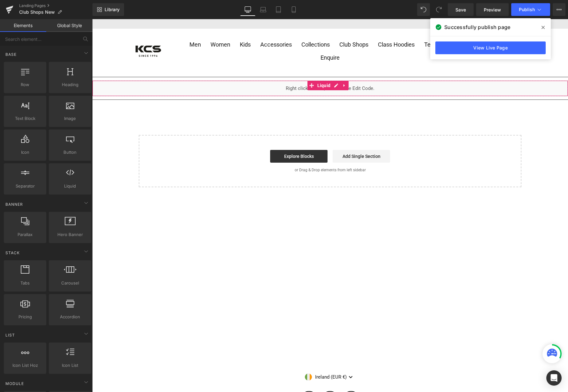 Image resolution: width=568 pixels, height=392 pixels. I want to click on button: More, so click(559, 9).